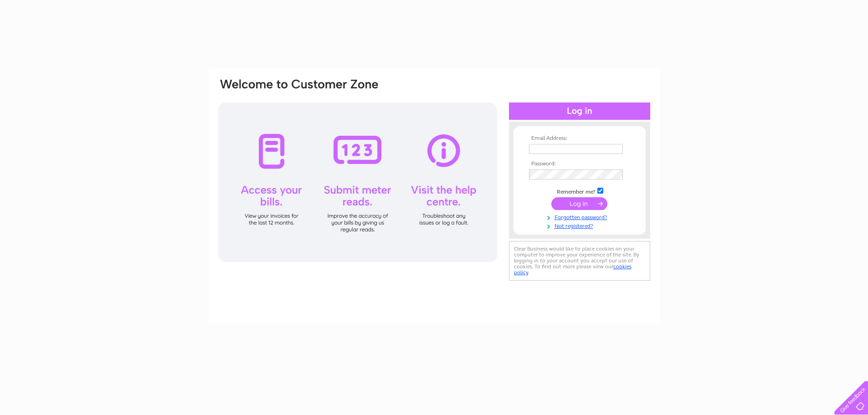 The width and height of the screenshot is (868, 415). Describe the element at coordinates (581, 225) in the screenshot. I see `a: Not registered?` at that location.